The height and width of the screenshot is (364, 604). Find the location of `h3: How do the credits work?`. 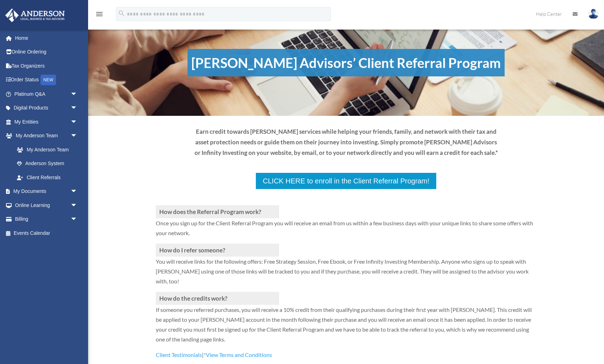

h3: How do the credits work? is located at coordinates (218, 298).